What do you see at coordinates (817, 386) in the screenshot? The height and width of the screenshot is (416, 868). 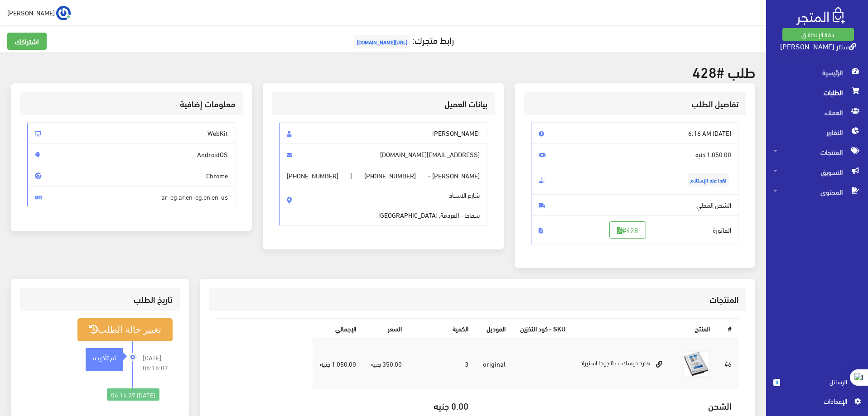 I see `a: 0 الرسائل` at bounding box center [817, 386].